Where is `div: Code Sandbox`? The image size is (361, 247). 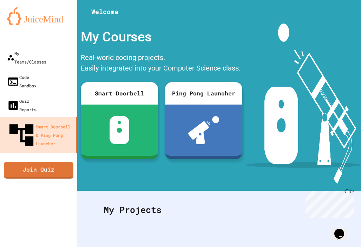 div: Code Sandbox is located at coordinates (22, 81).